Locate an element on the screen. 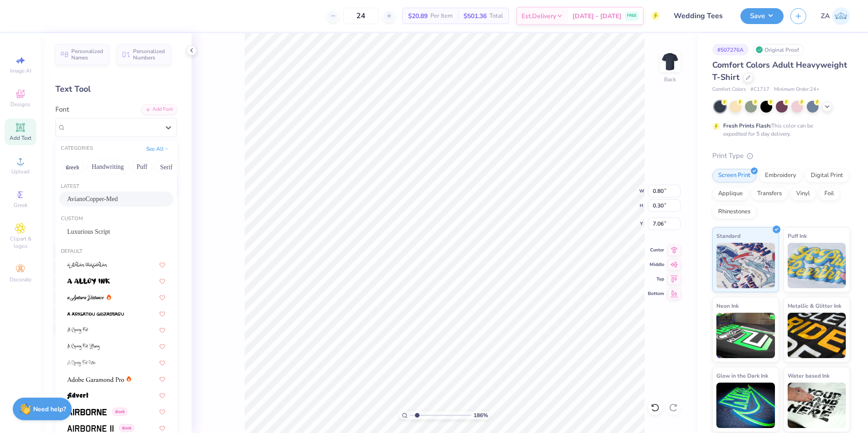  div: Vinyl is located at coordinates (803, 194).